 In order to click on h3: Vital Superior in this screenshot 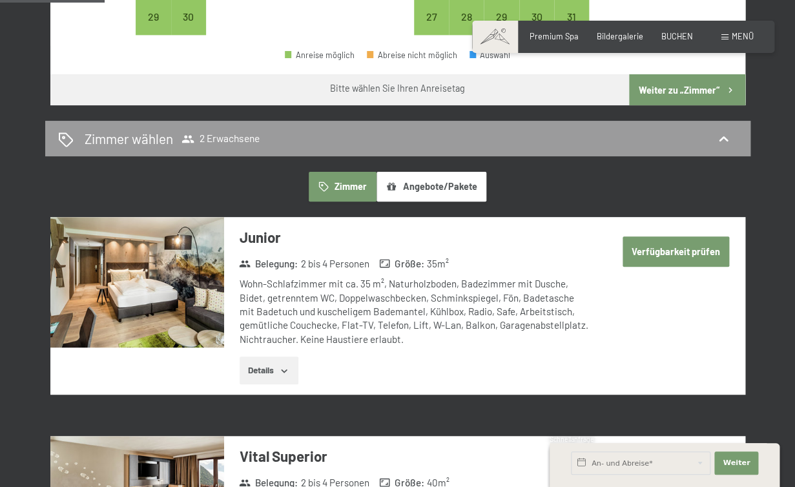, I will do `click(414, 456)`.